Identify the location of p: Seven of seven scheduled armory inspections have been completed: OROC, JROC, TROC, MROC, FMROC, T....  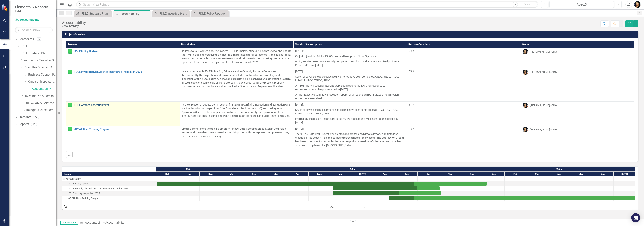
(350, 112).